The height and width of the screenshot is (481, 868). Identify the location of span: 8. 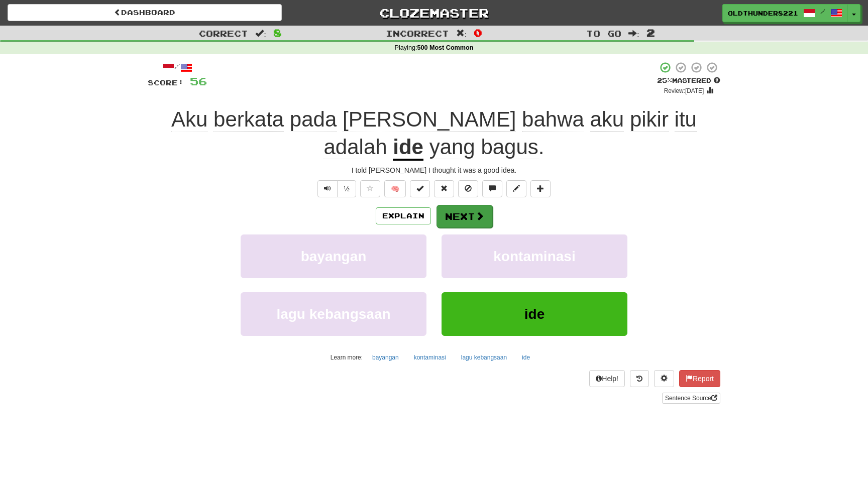
(277, 32).